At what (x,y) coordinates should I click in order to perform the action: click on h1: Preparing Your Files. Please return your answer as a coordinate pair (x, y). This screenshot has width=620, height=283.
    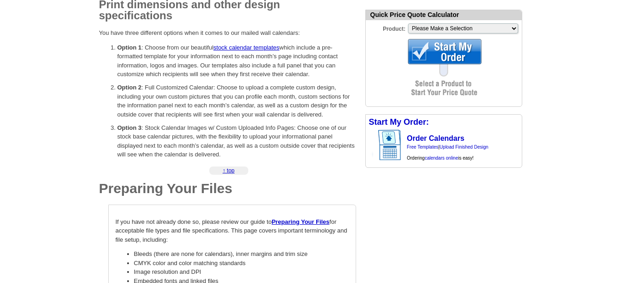
    Looking at the image, I should click on (227, 188).